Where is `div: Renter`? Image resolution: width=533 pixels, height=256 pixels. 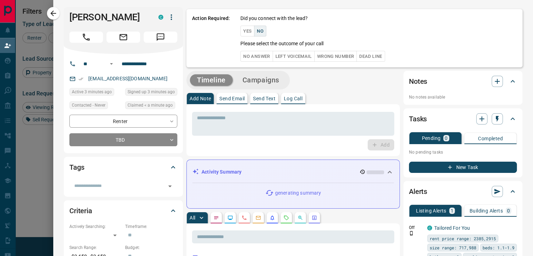 div: Renter is located at coordinates (123, 121).